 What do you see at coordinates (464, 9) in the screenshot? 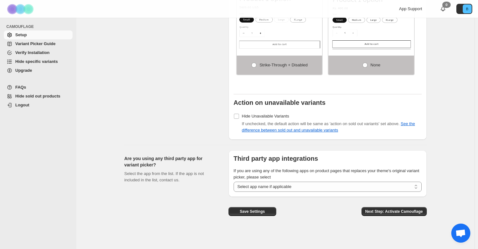
I see `button: Avatar with initials B` at bounding box center [464, 9].